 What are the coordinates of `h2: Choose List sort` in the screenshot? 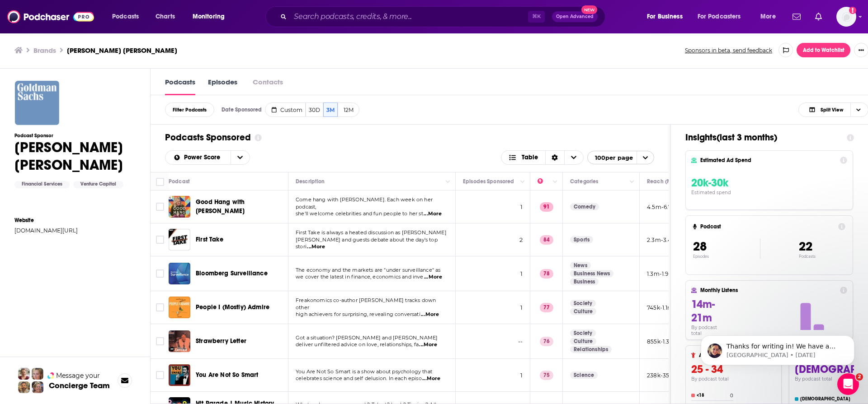 It's located at (227, 158).